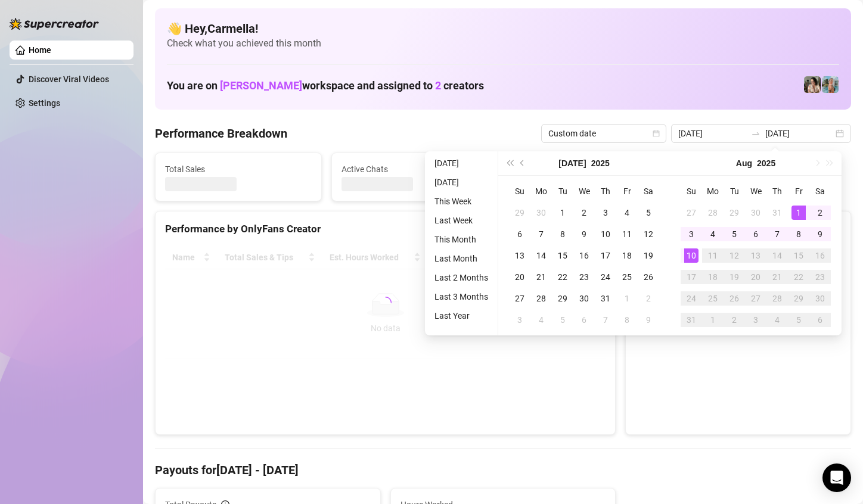 Image resolution: width=863 pixels, height=504 pixels. I want to click on div: Performance by OnlyFans Creator, so click(385, 229).